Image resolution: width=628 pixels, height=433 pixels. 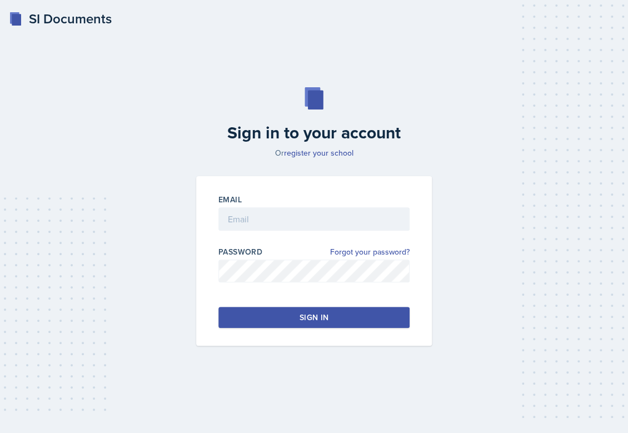 What do you see at coordinates (369, 252) in the screenshot?
I see `a: Forgot your password?` at bounding box center [369, 252].